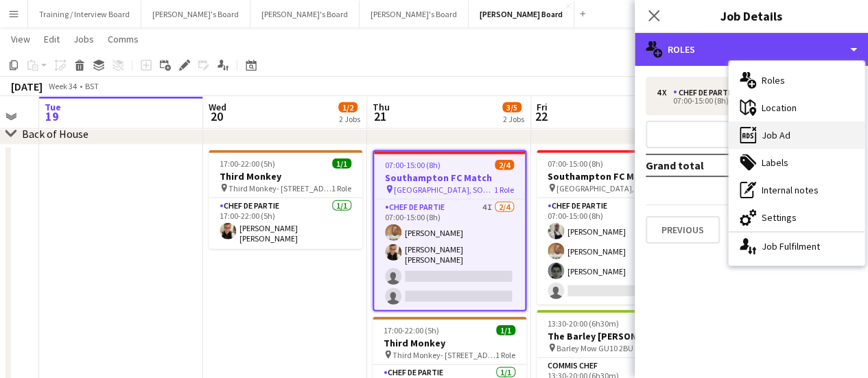  I want to click on span: Thu, so click(381, 107).